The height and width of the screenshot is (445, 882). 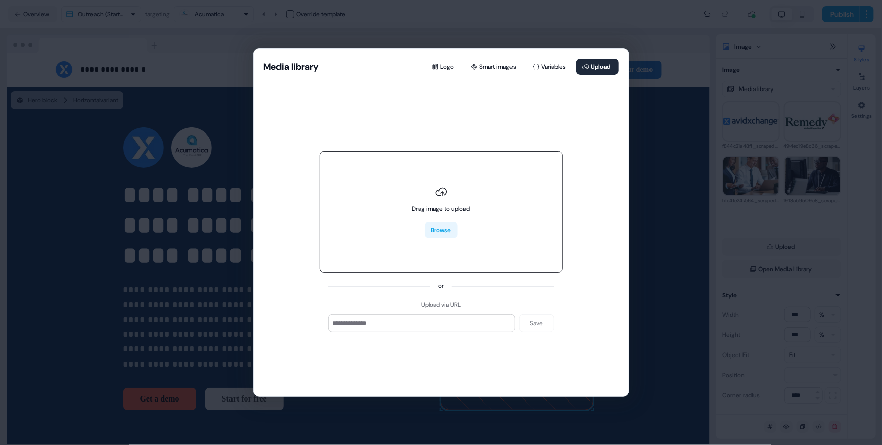 I want to click on button: Media library, so click(x=292, y=67).